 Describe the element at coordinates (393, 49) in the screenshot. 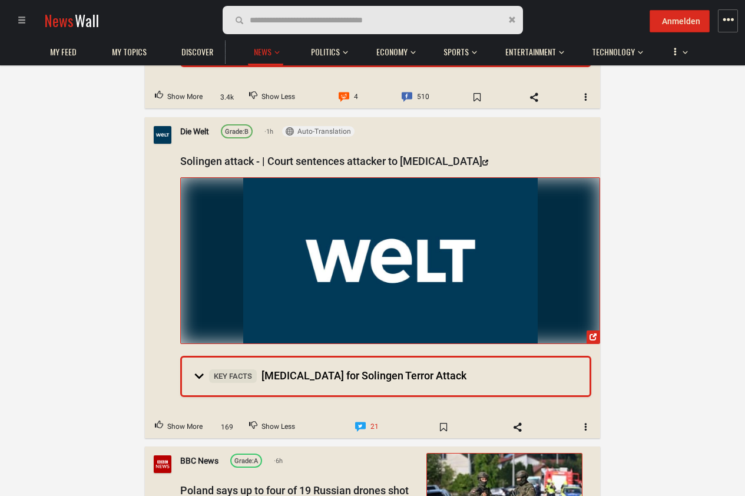

I see `button: Economy` at that location.